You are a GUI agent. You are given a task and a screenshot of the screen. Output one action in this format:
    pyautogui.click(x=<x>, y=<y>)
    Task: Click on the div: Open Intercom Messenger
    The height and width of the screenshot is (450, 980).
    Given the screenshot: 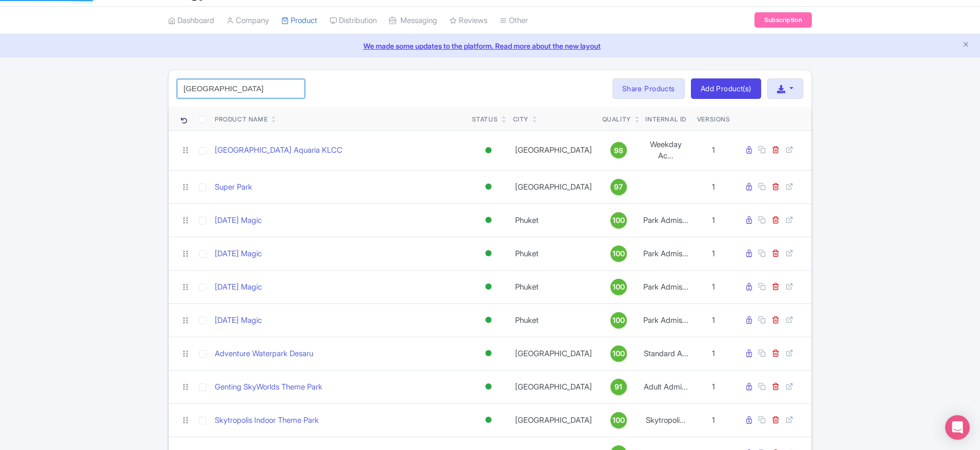 What is the action you would take?
    pyautogui.click(x=958, y=427)
    